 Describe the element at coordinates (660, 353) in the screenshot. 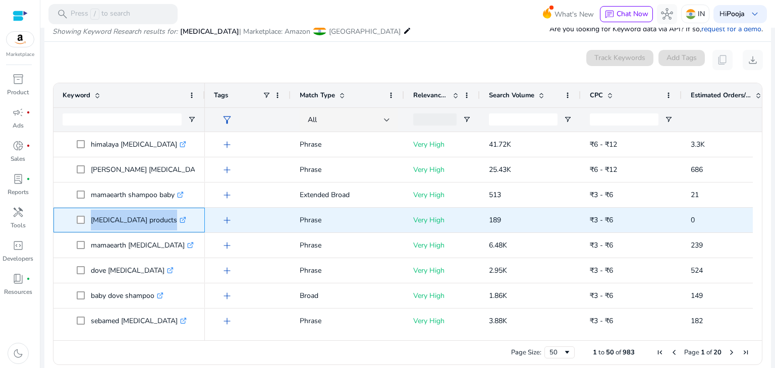

I see `div: First Page` at that location.